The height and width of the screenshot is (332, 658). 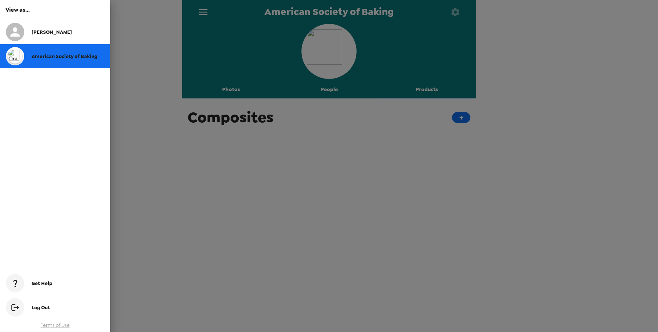 I want to click on a: Terms of Use, so click(x=55, y=325).